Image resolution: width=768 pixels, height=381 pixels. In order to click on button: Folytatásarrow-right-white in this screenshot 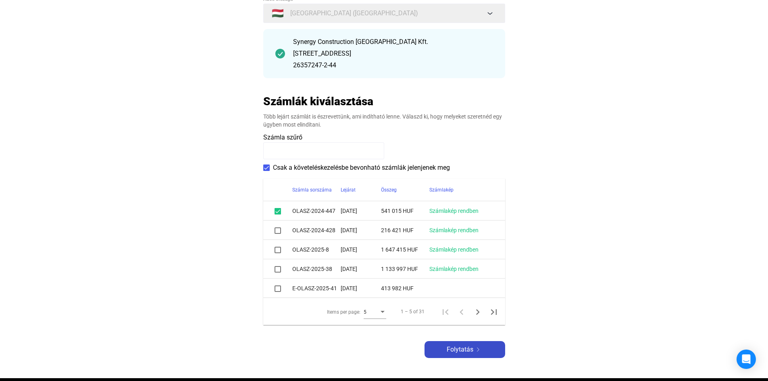, I will do `click(465, 349)`.